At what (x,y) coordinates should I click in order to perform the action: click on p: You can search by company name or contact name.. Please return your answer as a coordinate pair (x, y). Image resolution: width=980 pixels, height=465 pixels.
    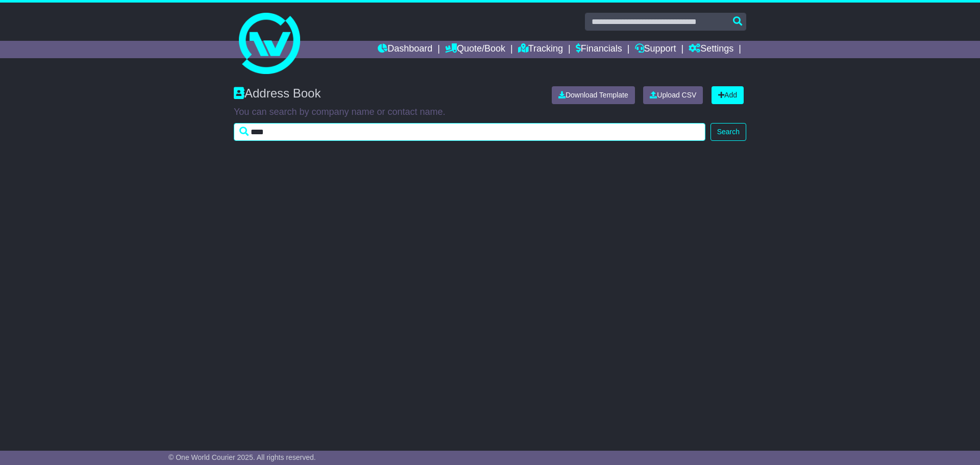
    Looking at the image, I should click on (490, 112).